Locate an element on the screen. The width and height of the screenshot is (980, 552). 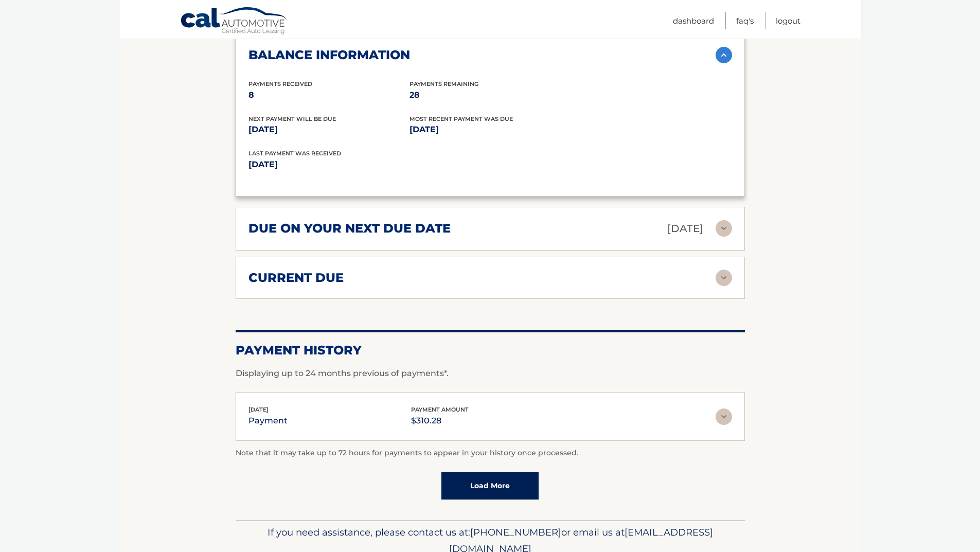
span: Next Payment will be due is located at coordinates (293, 119).